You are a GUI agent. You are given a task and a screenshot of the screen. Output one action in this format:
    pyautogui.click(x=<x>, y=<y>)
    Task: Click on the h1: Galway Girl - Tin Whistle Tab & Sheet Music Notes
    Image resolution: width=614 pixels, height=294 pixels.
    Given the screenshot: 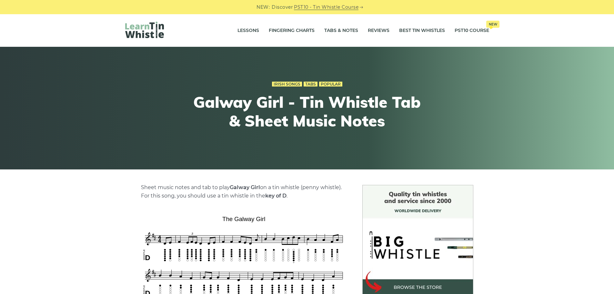 What is the action you would take?
    pyautogui.click(x=307, y=111)
    